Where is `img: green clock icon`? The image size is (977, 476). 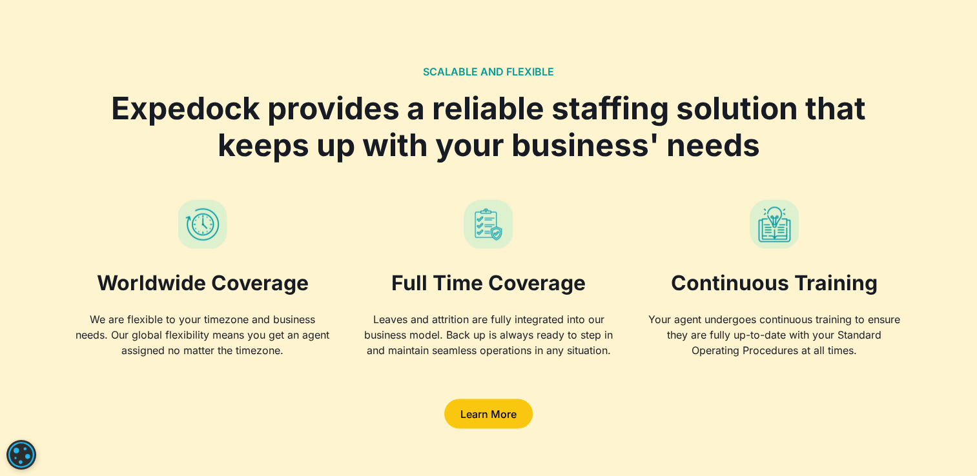 img: green clock icon is located at coordinates (203, 224).